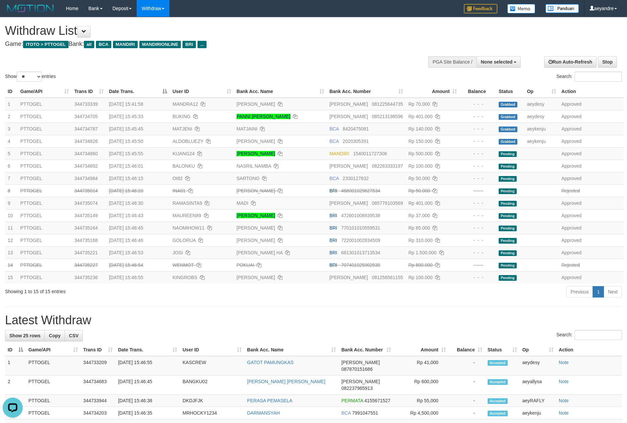 The width and height of the screenshot is (627, 423). What do you see at coordinates (613, 292) in the screenshot?
I see `a: Next` at bounding box center [613, 292].